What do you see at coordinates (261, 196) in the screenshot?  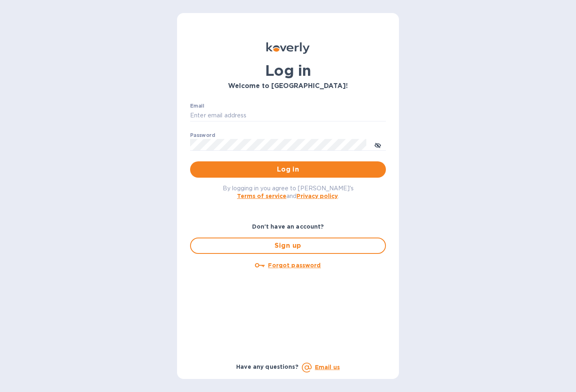 I see `b: Terms of service` at bounding box center [261, 196].